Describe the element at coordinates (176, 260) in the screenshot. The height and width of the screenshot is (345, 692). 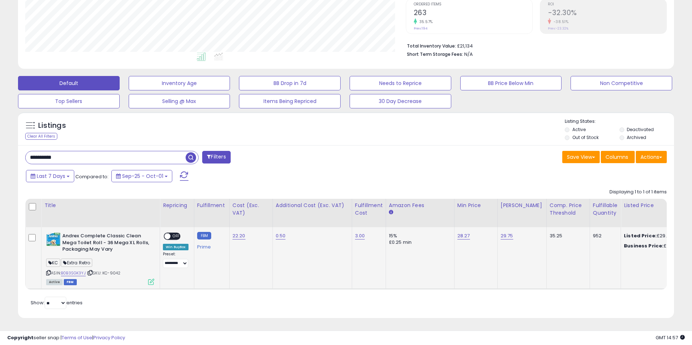
I see `div: Preset:` at that location.